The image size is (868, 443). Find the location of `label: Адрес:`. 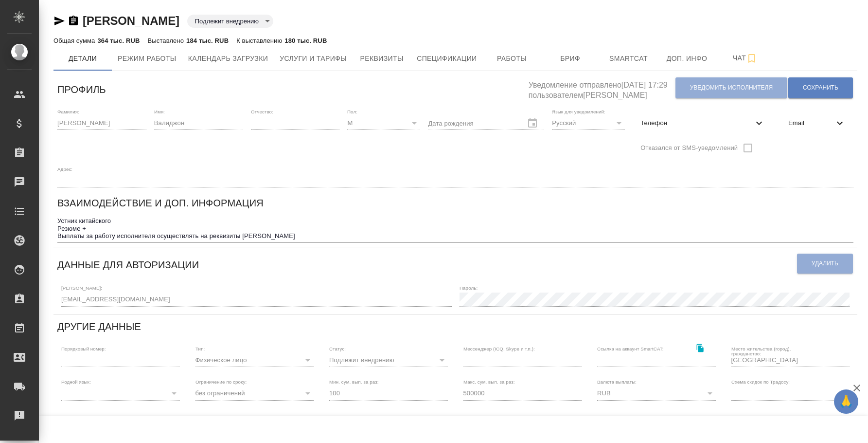

label: Адрес: is located at coordinates (65, 169).